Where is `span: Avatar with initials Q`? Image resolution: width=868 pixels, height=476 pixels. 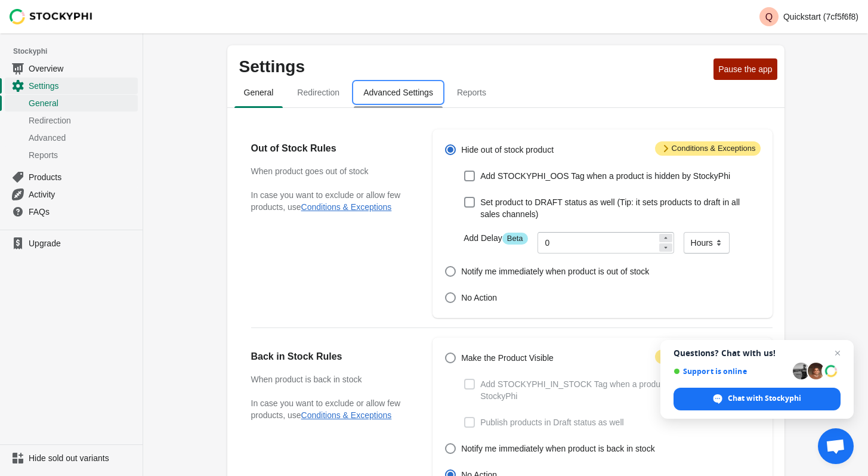
span: Avatar with initials Q is located at coordinates (769, 17).